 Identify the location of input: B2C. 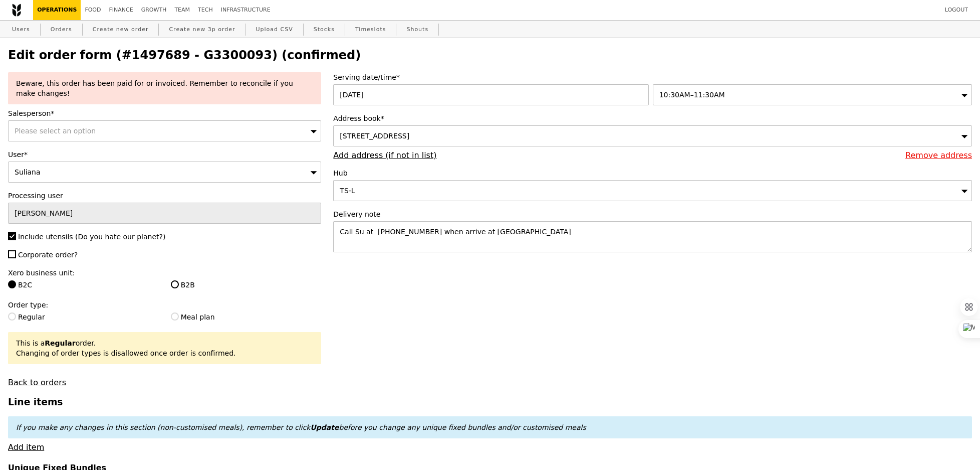
(12, 285).